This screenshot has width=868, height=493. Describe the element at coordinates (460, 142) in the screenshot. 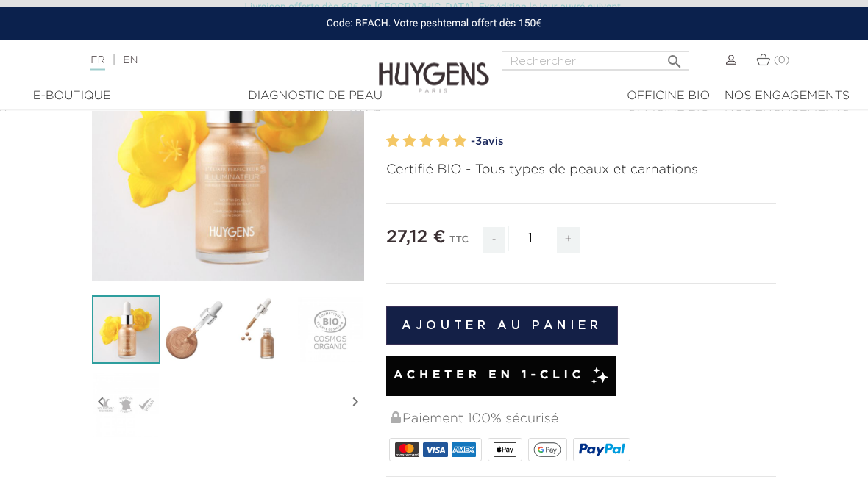

I see `label: 5` at that location.